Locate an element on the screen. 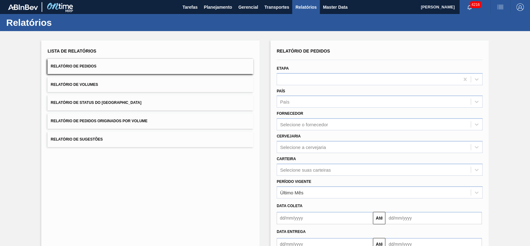 The height and width of the screenshot is (246, 530). span: Transportes is located at coordinates (277, 7).